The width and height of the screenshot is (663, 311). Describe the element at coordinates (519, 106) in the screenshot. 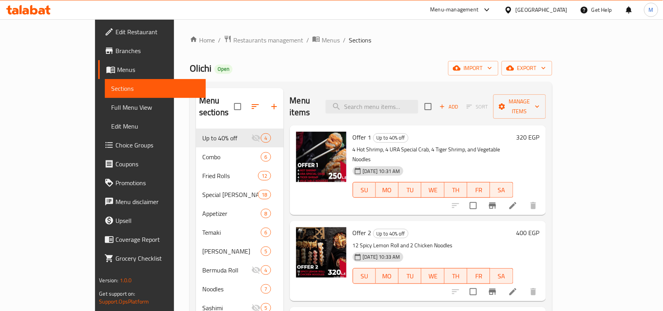

I see `button: Manage items` at that location.